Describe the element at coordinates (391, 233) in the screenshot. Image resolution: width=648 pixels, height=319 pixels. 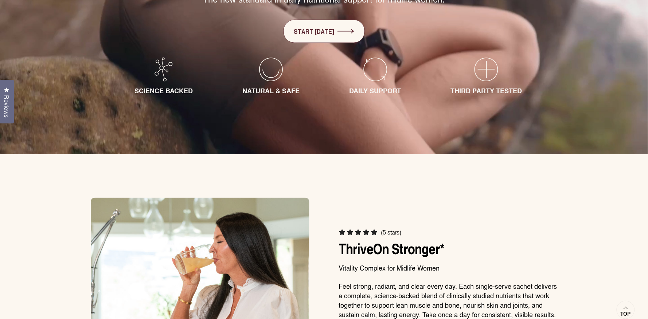
I see `span: (5 stars)` at that location.